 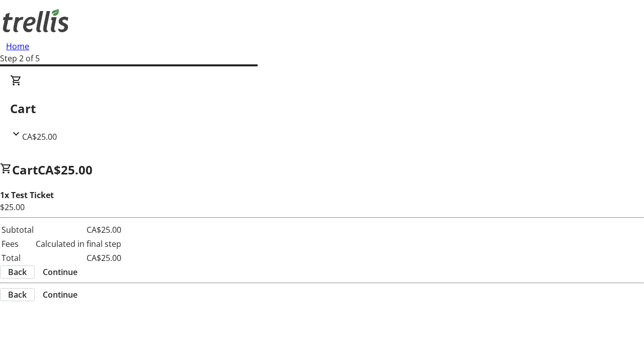 What do you see at coordinates (17, 258) in the screenshot?
I see `td: Total` at bounding box center [17, 258].